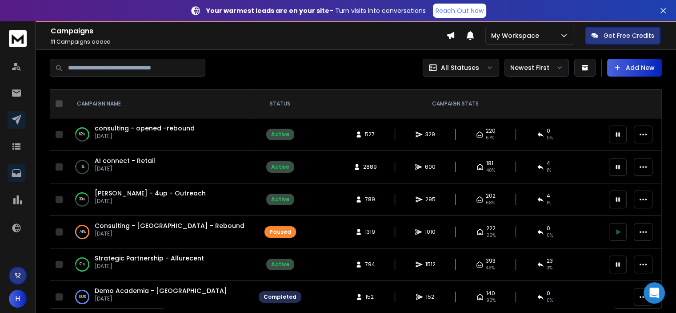 This screenshot has height=313, width=676. Describe the element at coordinates (82, 199) in the screenshot. I see `p: 39 %` at that location.